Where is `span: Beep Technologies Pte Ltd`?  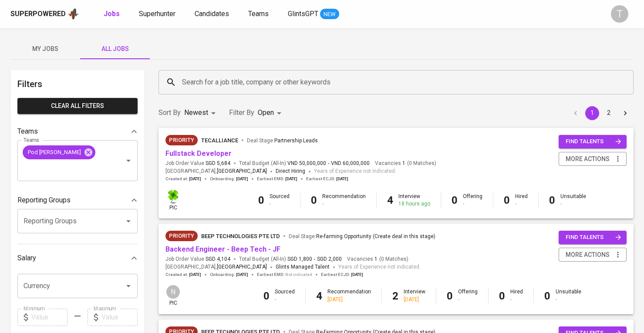
span: Beep Technologies Pte Ltd is located at coordinates (240, 236).